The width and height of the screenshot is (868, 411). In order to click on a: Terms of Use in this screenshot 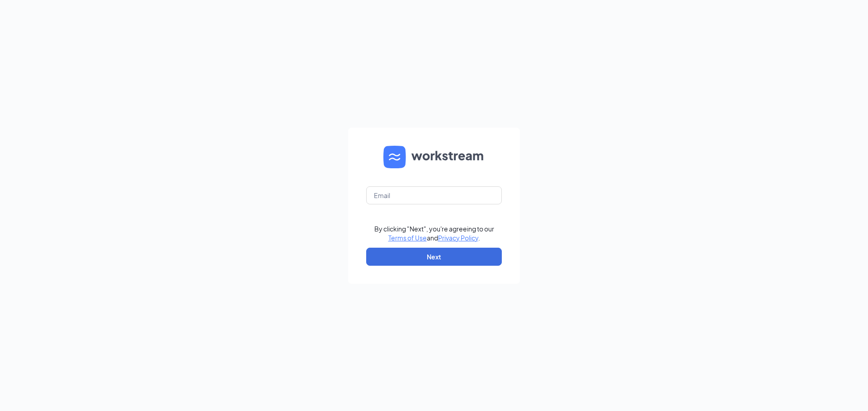, I will do `click(407, 238)`.